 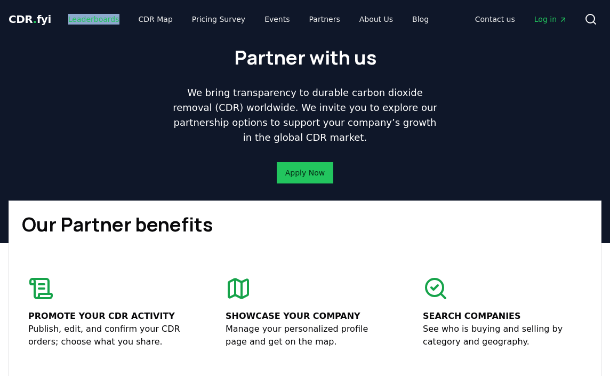 I want to click on p: Promote your CDR activity, so click(x=108, y=316).